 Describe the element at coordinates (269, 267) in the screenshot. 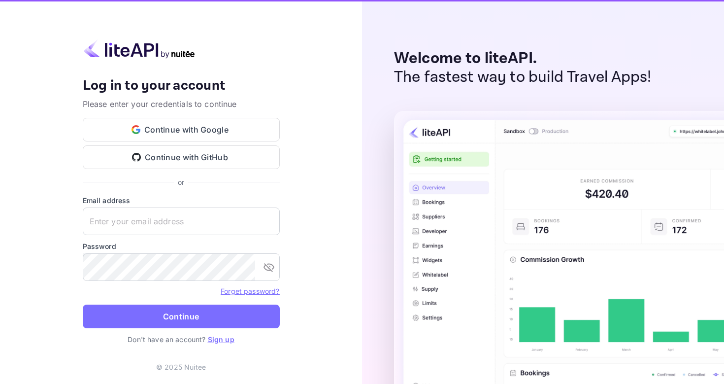

I see `button: toggle password visibility` at that location.